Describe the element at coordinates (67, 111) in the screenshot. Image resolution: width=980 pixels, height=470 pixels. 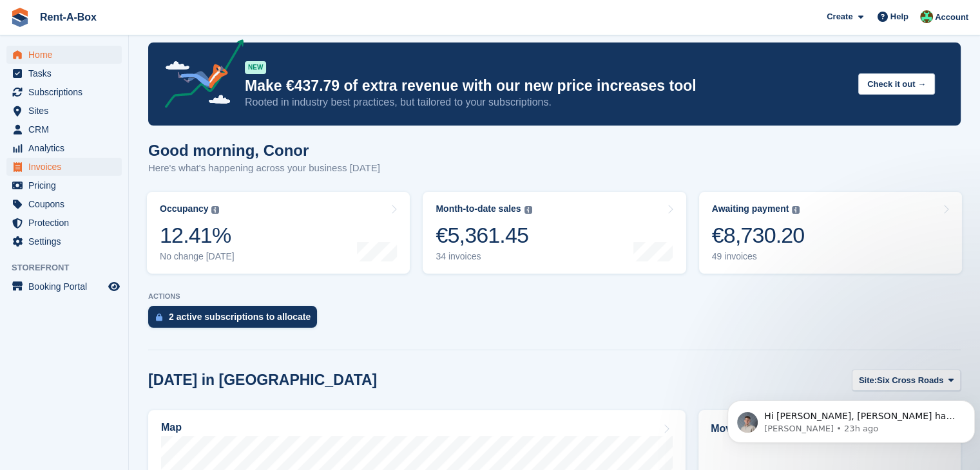
I see `span: Sites` at that location.